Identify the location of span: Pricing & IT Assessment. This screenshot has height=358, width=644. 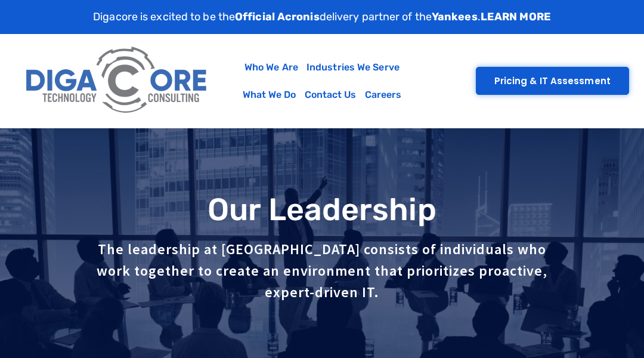
(552, 81).